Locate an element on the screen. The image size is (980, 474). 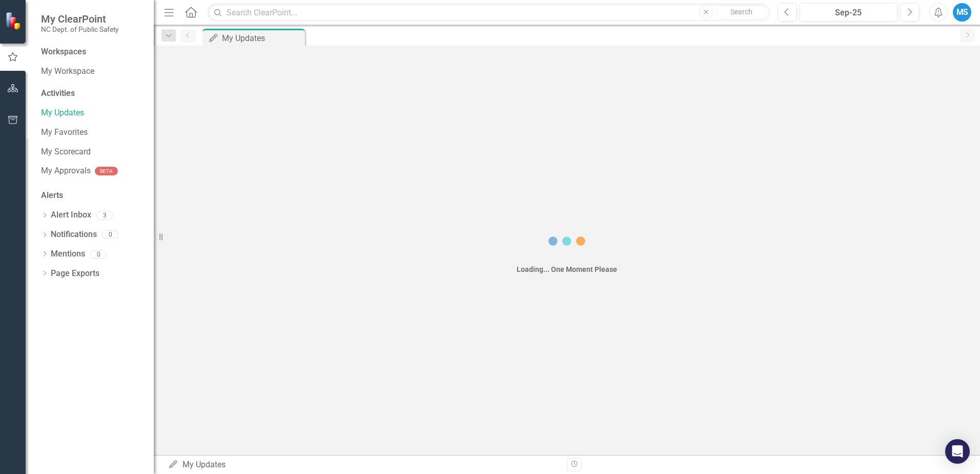
div: Alerts is located at coordinates (92, 195).